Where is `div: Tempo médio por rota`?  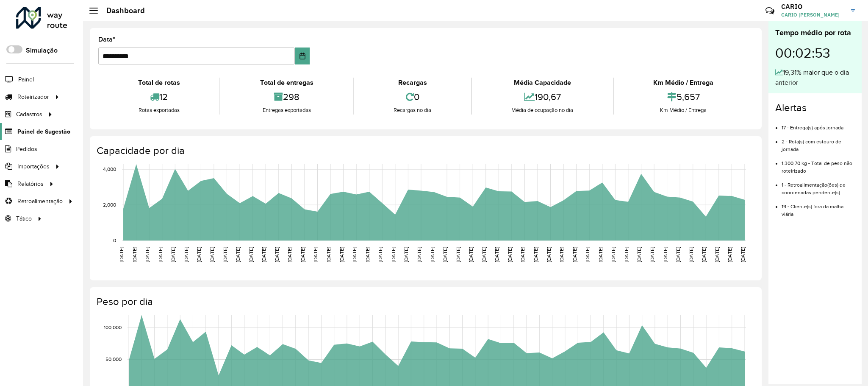 div: Tempo médio por rota is located at coordinates (815, 33).